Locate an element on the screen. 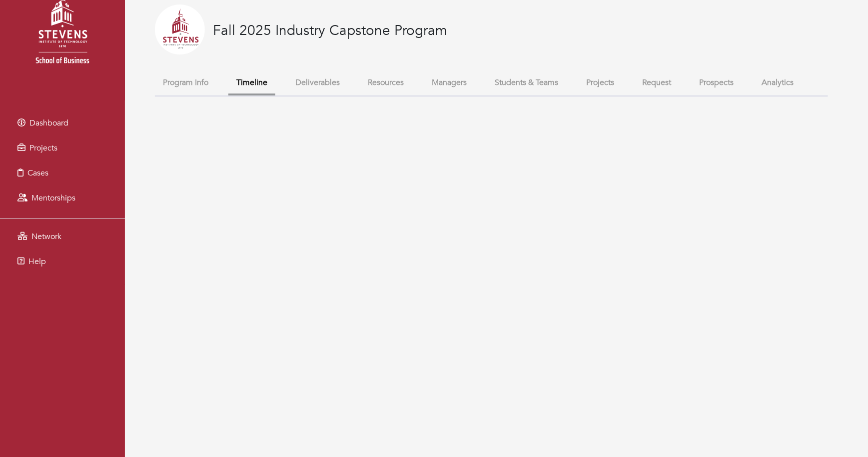 This screenshot has height=457, width=868. span: Mentorships is located at coordinates (53, 198).